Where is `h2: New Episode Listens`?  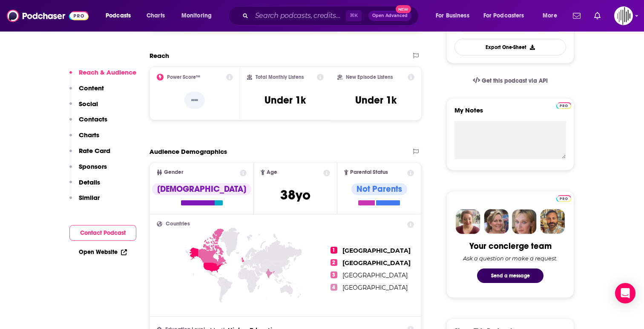 h2: New Episode Listens is located at coordinates (369, 77).